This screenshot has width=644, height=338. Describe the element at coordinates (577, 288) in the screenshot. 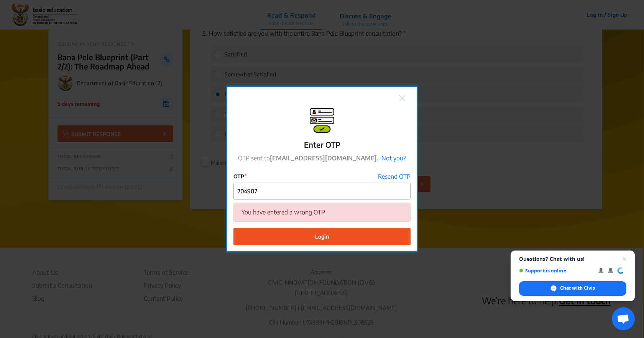

I see `span: Chat with Civis` at that location.